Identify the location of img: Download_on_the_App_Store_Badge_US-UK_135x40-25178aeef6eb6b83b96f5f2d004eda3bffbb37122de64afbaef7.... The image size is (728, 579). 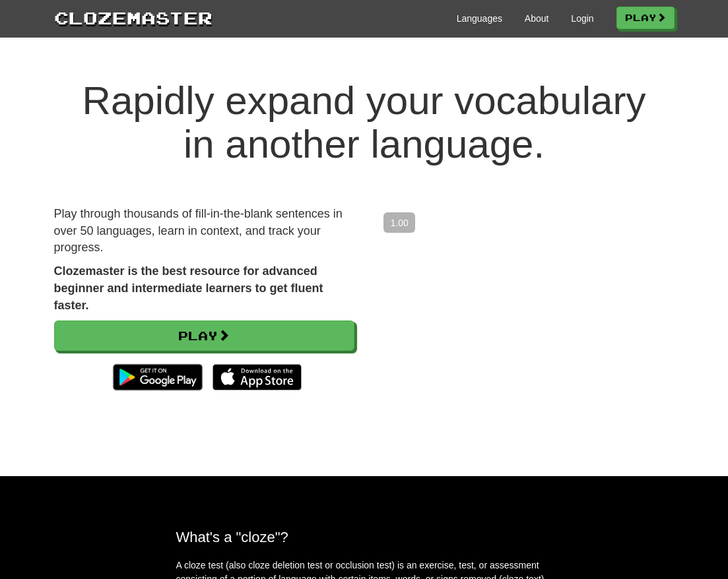
(257, 377).